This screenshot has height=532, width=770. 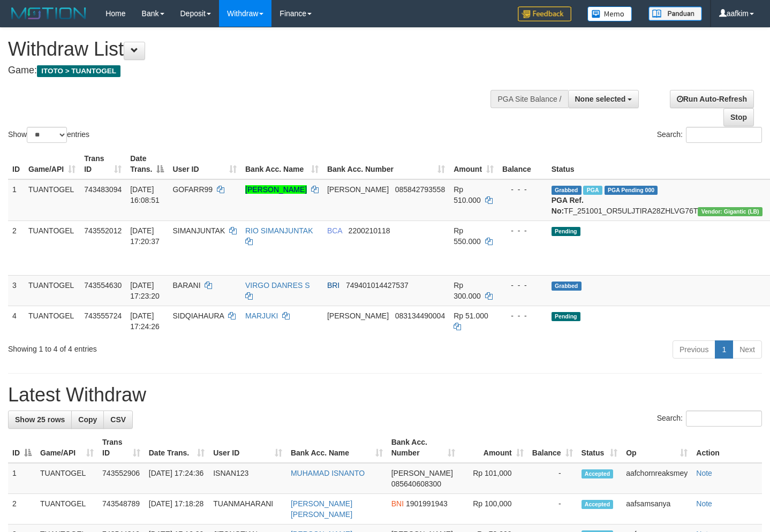 What do you see at coordinates (121, 479) in the screenshot?
I see `td: 743552906` at bounding box center [121, 479].